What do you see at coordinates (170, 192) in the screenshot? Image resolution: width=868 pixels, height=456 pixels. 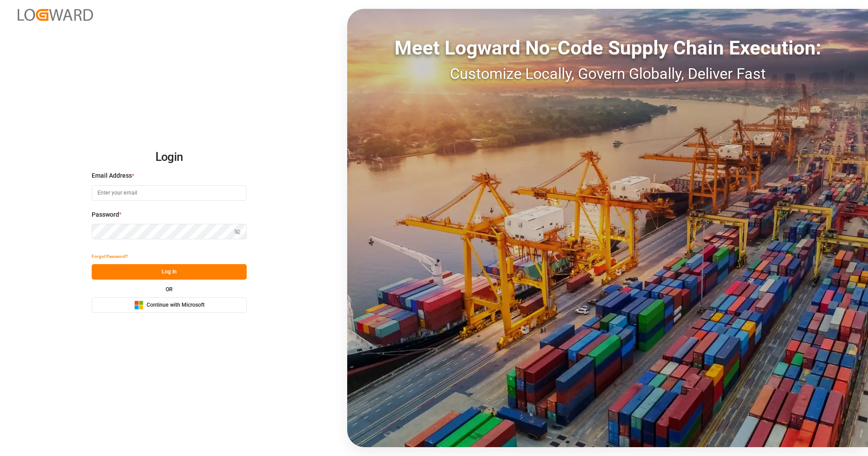 I see `input: Enter your email` at bounding box center [170, 192].